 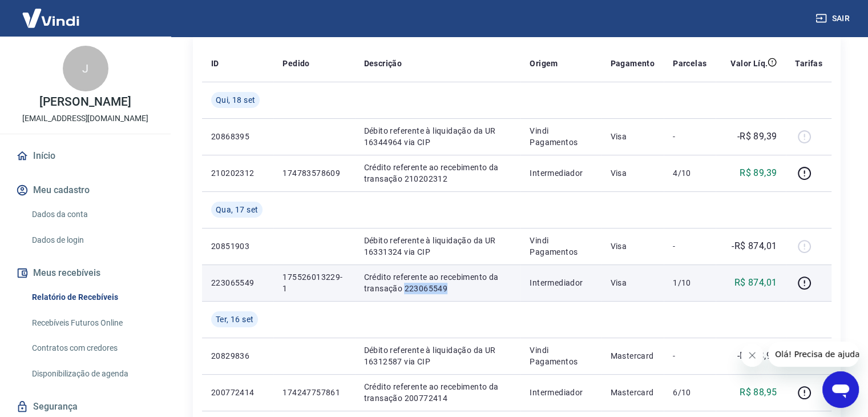 What do you see at coordinates (690, 392) in the screenshot?
I see `p: 6/10` at bounding box center [690, 392].